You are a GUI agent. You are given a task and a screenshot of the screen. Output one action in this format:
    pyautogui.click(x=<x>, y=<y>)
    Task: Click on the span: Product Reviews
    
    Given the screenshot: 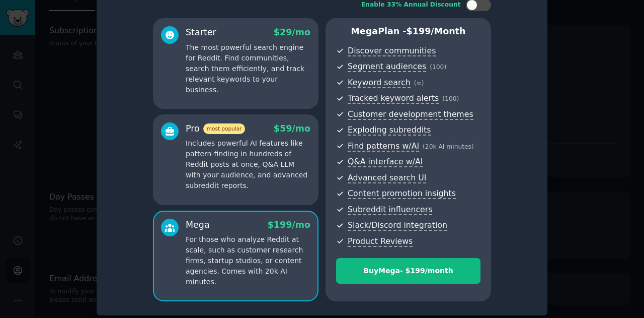 What is the action you would take?
    pyautogui.click(x=380, y=242)
    